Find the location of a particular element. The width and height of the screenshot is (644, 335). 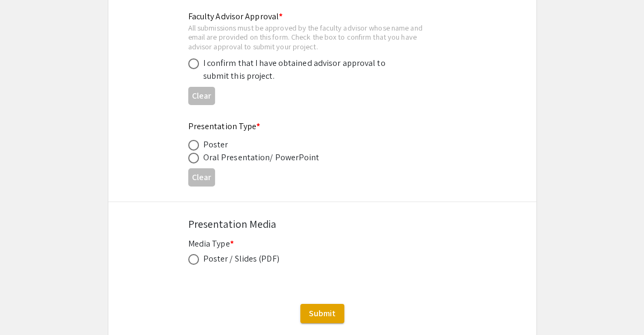

mat-label: Presentation Type is located at coordinates (224, 126).